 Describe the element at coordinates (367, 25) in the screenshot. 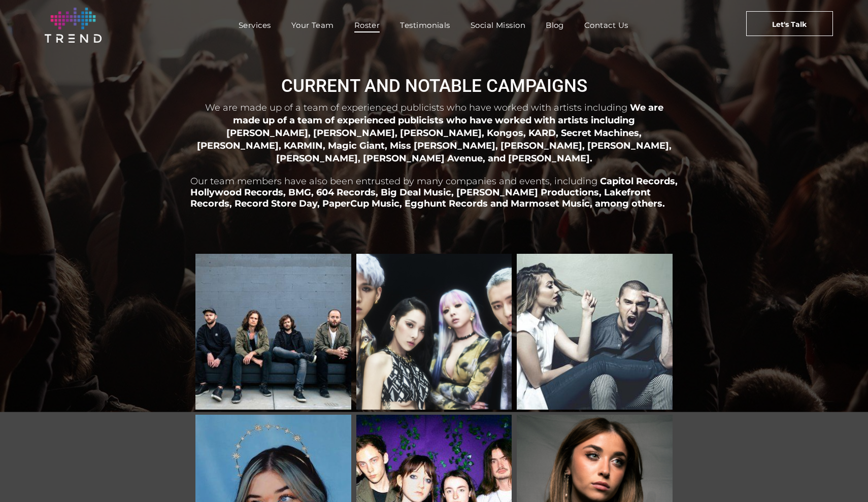

I see `a: Roster` at that location.